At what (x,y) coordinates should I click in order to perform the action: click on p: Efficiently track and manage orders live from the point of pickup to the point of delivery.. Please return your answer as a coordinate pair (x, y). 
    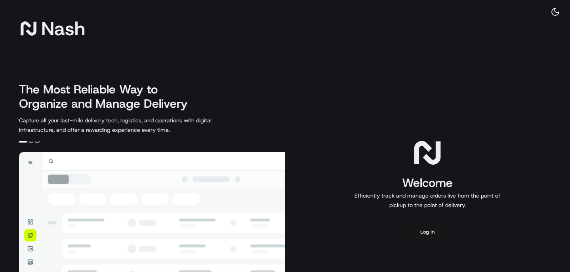
    Looking at the image, I should click on (427, 200).